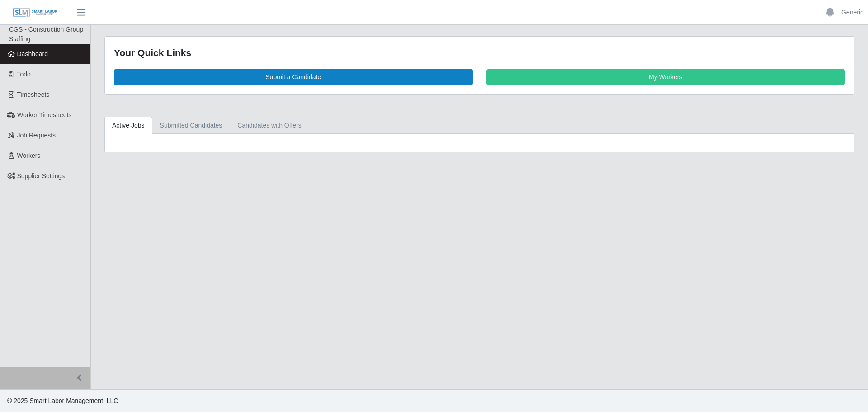  What do you see at coordinates (269, 125) in the screenshot?
I see `a: Candidates with Offers` at bounding box center [269, 125].